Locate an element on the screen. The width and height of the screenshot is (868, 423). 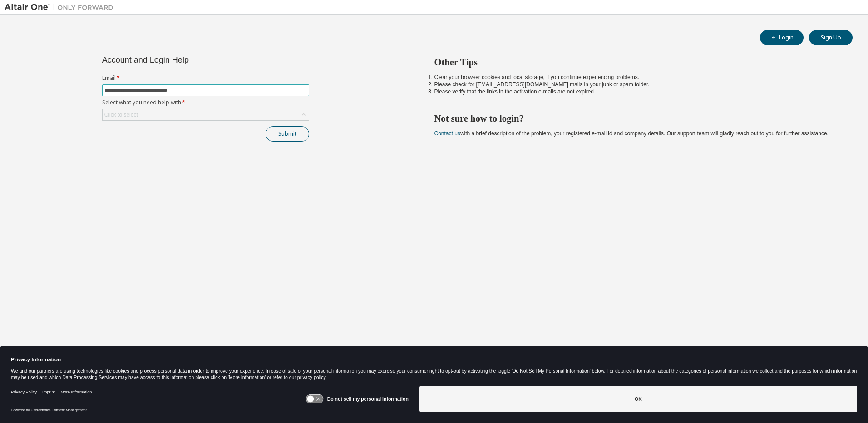
button: Sign Up is located at coordinates (831, 37).